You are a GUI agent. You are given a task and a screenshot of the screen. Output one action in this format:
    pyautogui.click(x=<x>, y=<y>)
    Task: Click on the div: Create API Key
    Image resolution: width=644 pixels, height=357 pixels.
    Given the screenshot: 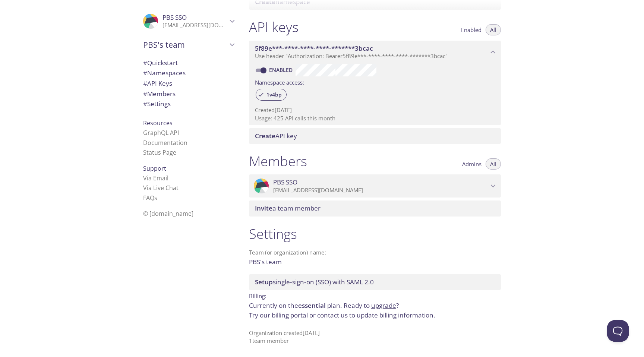 What is the action you would take?
    pyautogui.click(x=375, y=136)
    